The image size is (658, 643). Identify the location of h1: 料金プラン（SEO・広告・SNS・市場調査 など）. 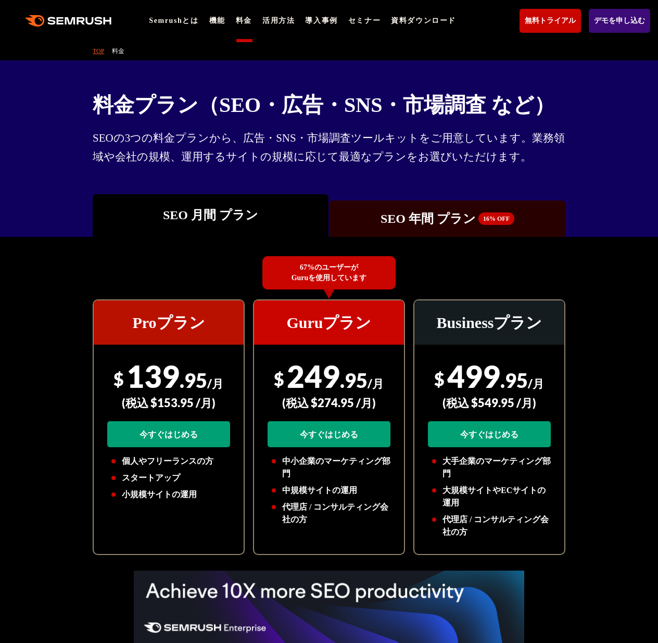
(329, 105).